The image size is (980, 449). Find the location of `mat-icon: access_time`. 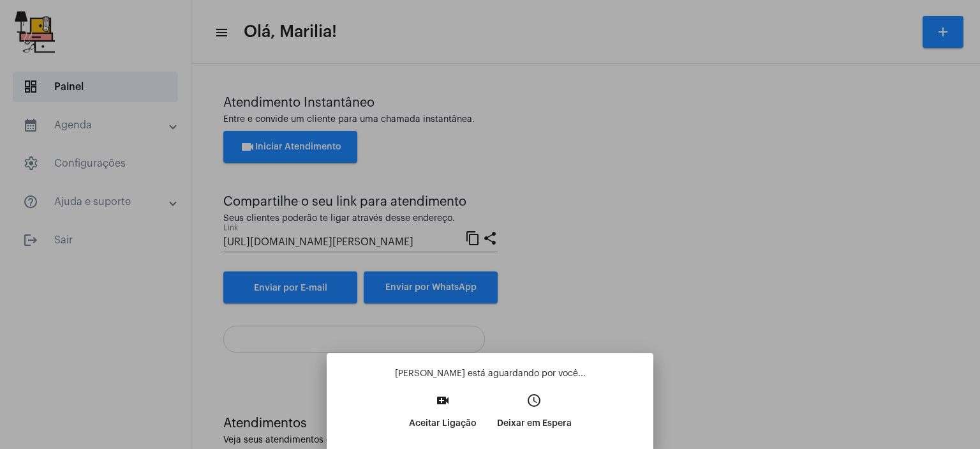

mat-icon: access_time is located at coordinates (534, 401).